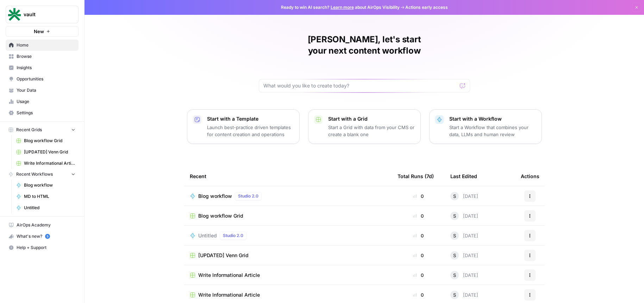 This screenshot has width=644, height=303. I want to click on div: Actions, so click(530, 176).